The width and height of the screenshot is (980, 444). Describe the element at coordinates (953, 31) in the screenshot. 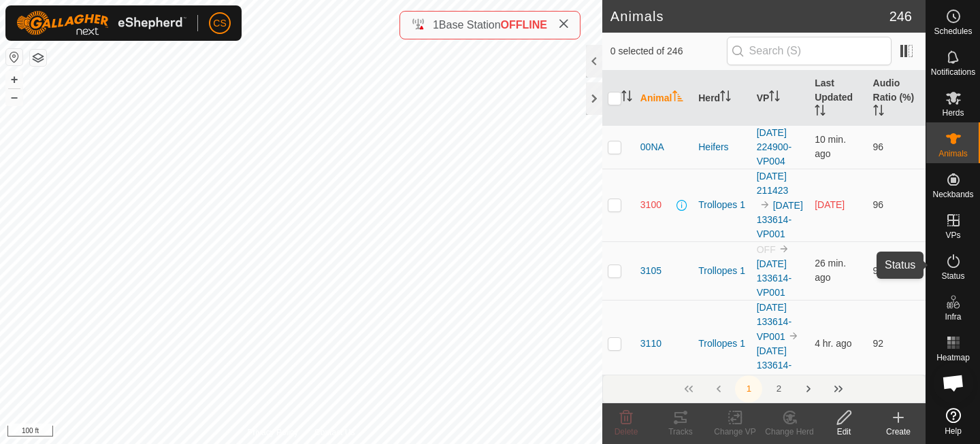

I see `span: Schedules` at that location.